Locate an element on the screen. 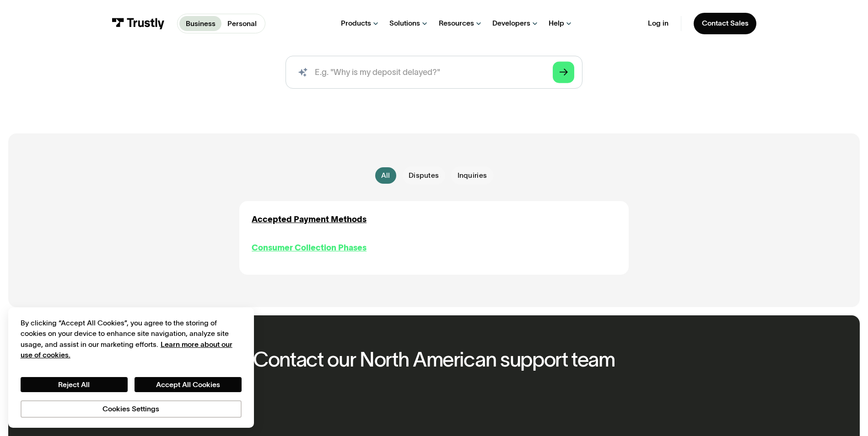 The image size is (868, 436). img: Trustly Logo is located at coordinates (138, 24).